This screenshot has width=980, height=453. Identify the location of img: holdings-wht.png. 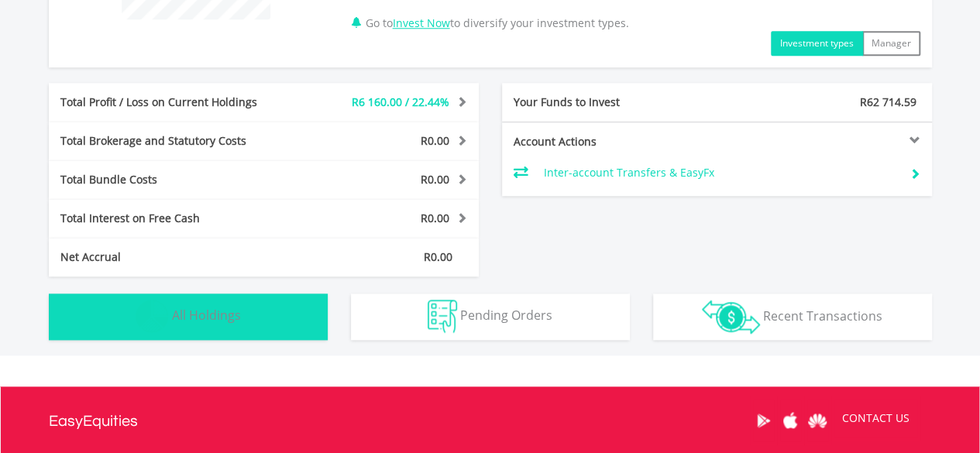
(152, 316).